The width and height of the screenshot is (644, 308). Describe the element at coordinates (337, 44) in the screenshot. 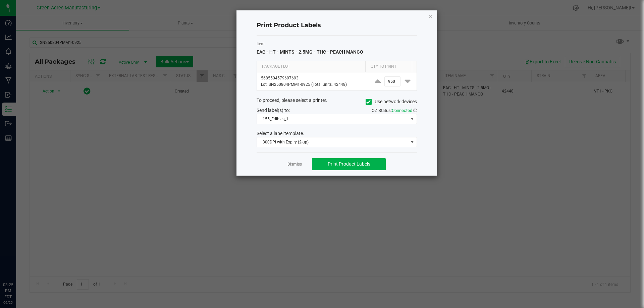

I see `label: Item` at that location.